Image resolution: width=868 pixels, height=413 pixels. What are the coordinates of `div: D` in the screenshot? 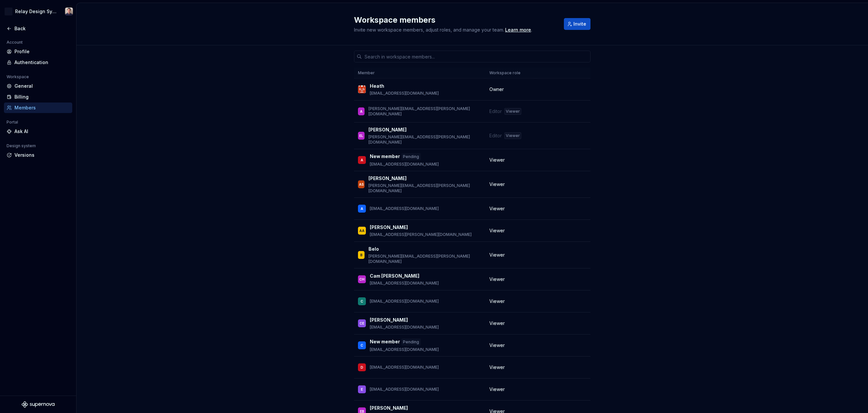 It's located at (362, 367).